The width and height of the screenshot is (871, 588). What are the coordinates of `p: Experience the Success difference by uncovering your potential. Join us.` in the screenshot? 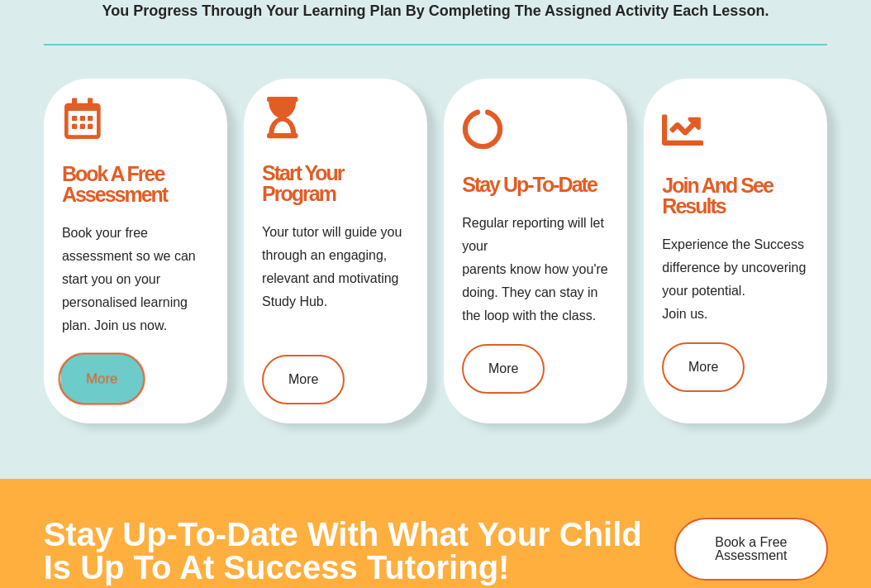 It's located at (736, 279).